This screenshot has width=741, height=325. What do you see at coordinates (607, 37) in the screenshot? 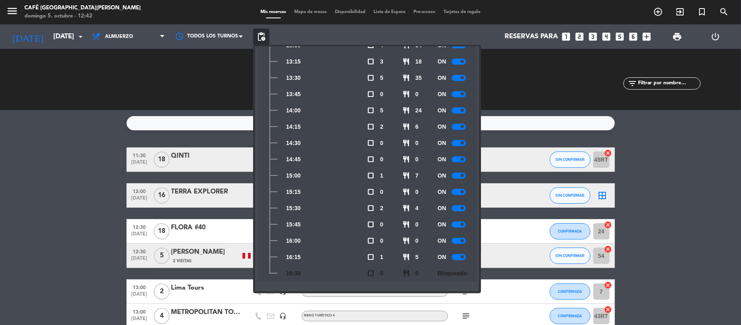
I see `i: looks_4` at bounding box center [607, 37].